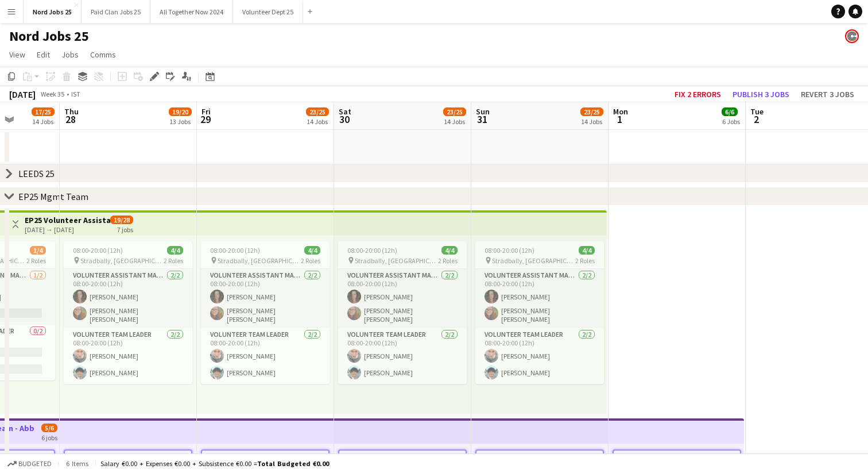 The width and height of the screenshot is (868, 473). What do you see at coordinates (71, 119) in the screenshot?
I see `span: 28` at bounding box center [71, 119].